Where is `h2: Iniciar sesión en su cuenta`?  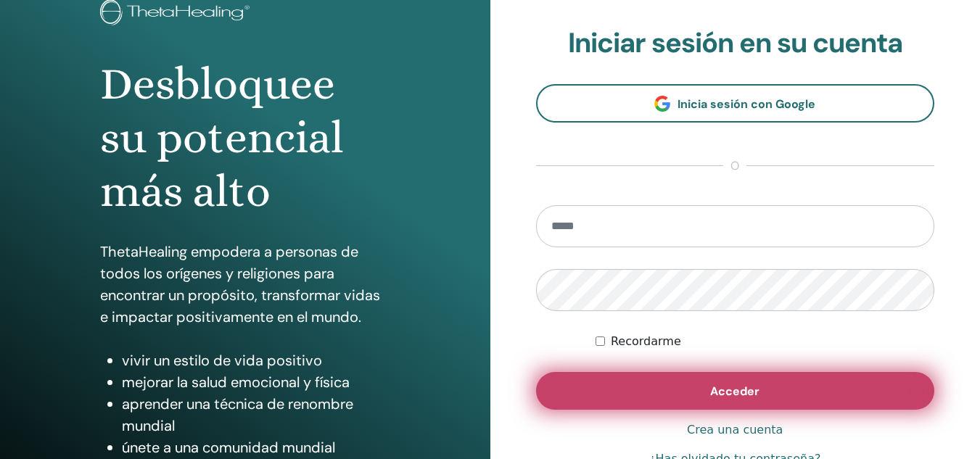
h2: Iniciar sesión en su cuenta is located at coordinates (735, 44).